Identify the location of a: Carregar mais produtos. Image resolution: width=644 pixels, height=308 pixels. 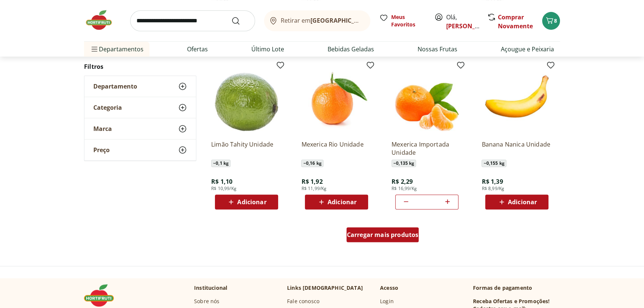
(382, 236).